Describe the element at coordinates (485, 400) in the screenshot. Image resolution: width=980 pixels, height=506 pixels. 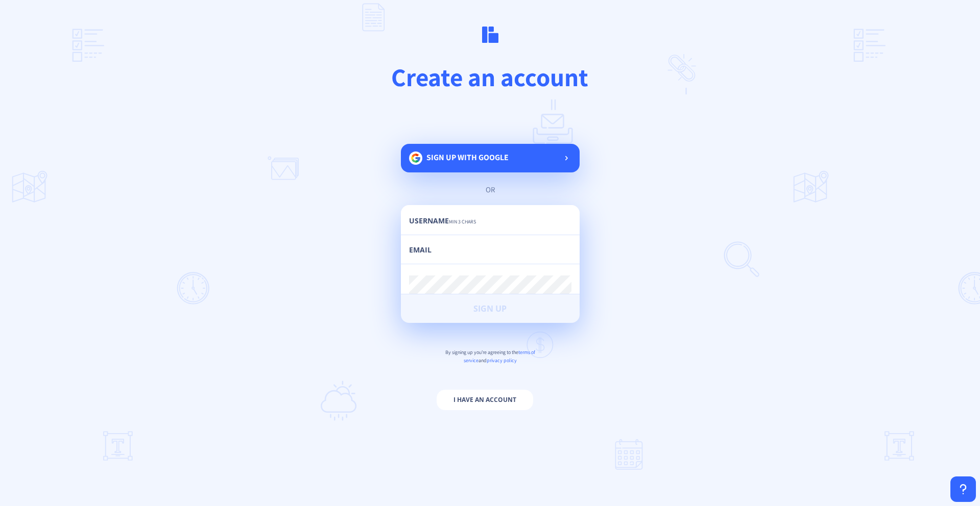
I see `button: I have an account` at that location.